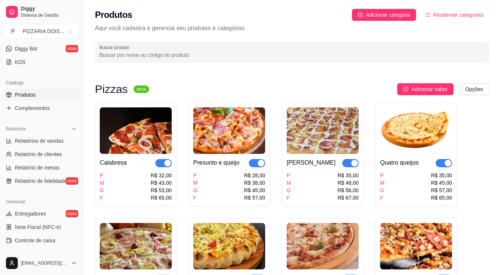 The height and width of the screenshot is (275, 501). Describe the element at coordinates (348, 197) in the screenshot. I see `div: R$ 67,00` at that location.